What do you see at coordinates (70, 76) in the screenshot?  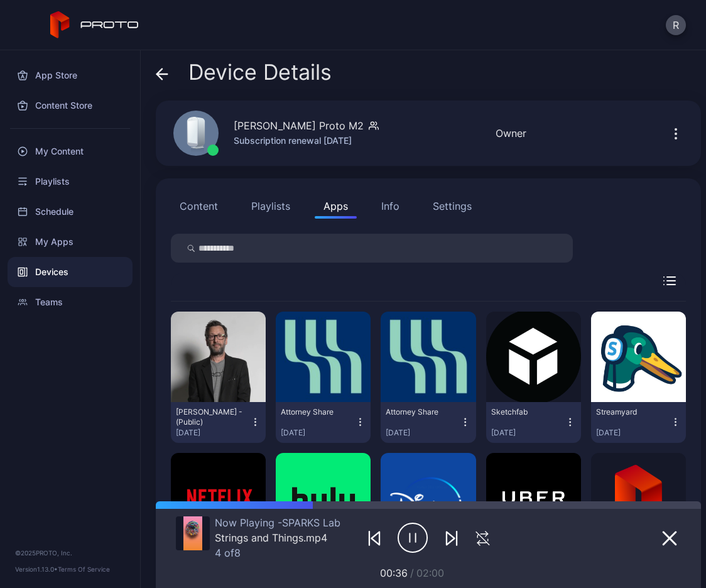 I see `a: App Store` at bounding box center [70, 76].